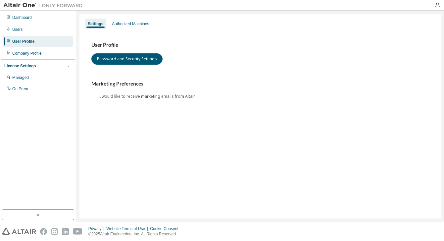 The height and width of the screenshot is (241, 444). What do you see at coordinates (260, 45) in the screenshot?
I see `h3: User Profile` at bounding box center [260, 45].